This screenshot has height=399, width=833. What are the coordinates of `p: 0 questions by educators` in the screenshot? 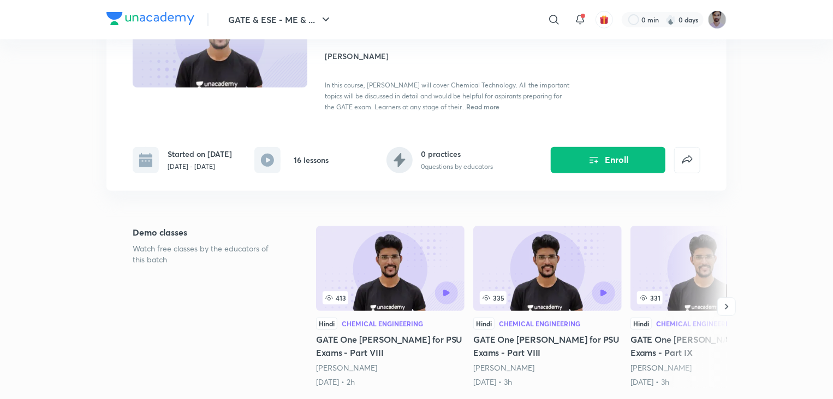 It's located at (458, 167).